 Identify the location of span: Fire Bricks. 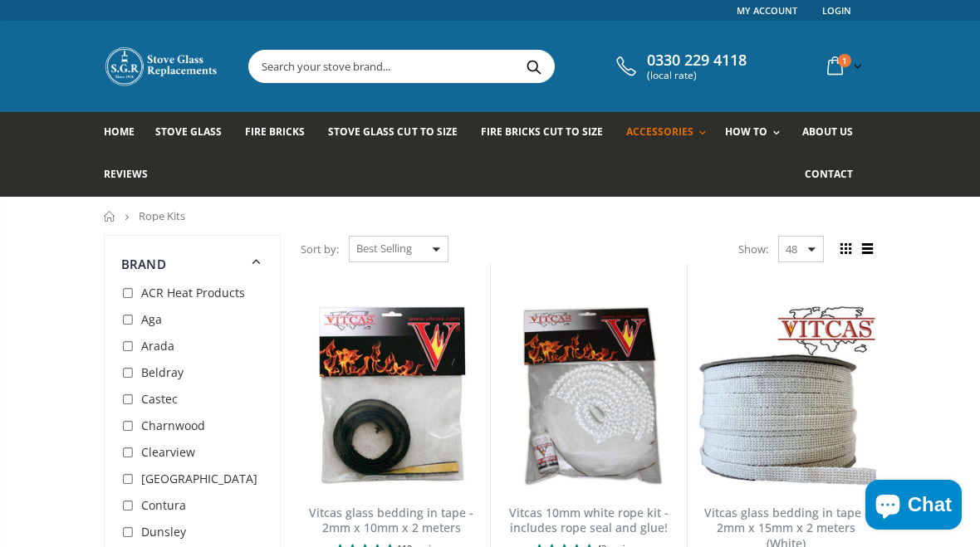
(275, 132).